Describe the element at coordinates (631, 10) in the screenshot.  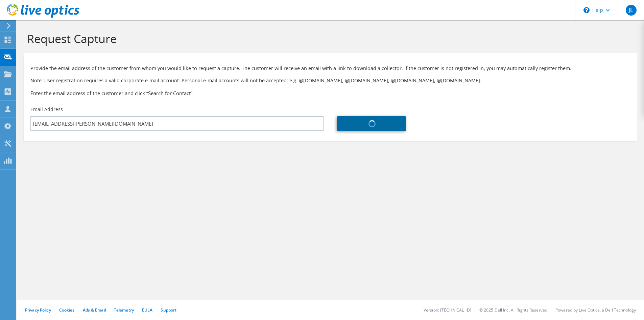
I see `span: JL` at that location.